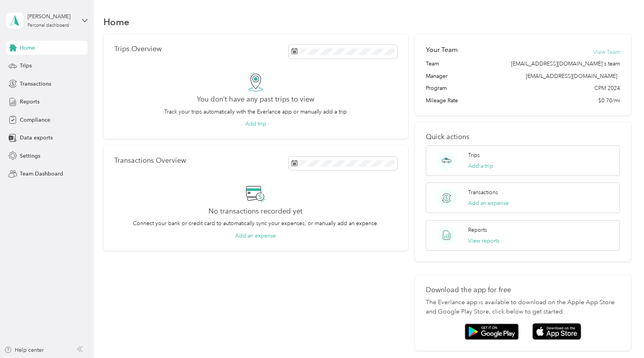  I want to click on div: Help center, so click(24, 350).